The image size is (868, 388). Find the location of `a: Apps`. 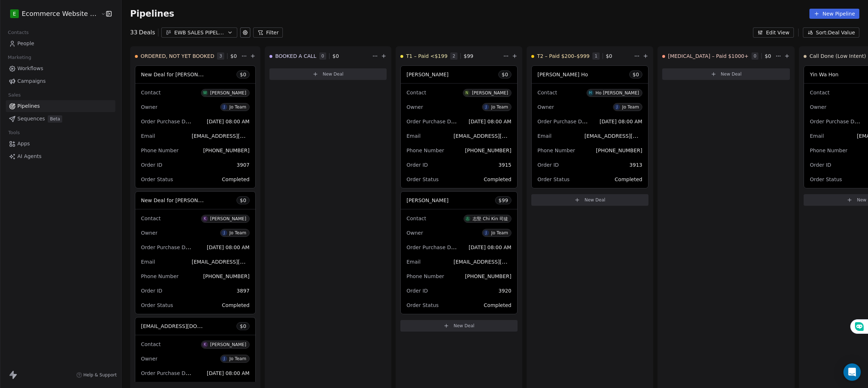

a: Apps is located at coordinates (61, 144).